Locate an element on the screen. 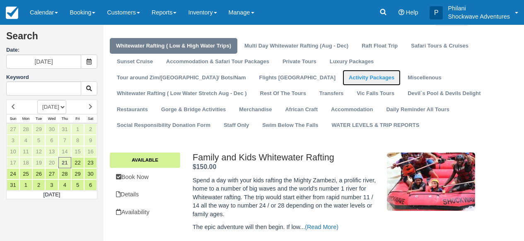  p: Philani is located at coordinates (479, 8).